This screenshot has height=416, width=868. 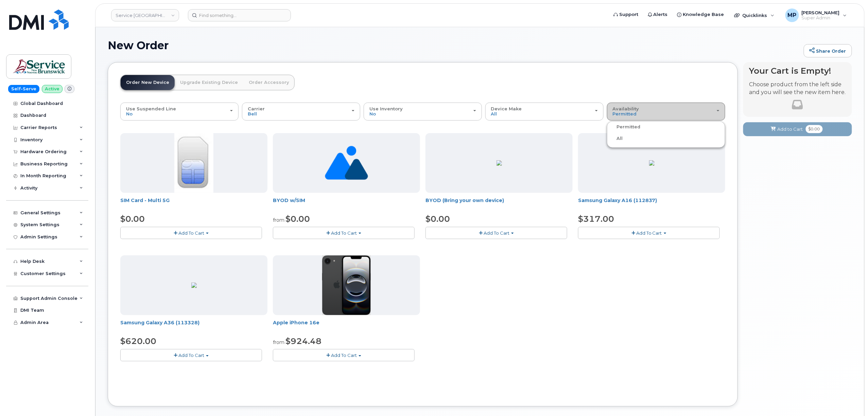 I want to click on button: Use Suspended Line No, so click(x=179, y=111).